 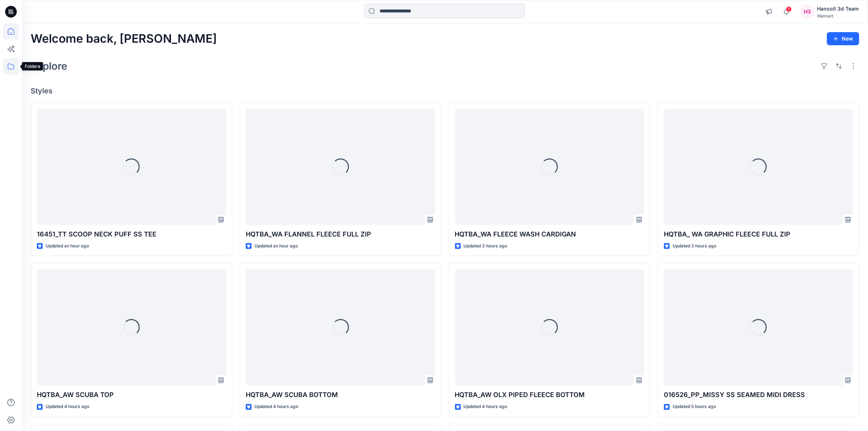 I want to click on h4: Styles, so click(x=445, y=91).